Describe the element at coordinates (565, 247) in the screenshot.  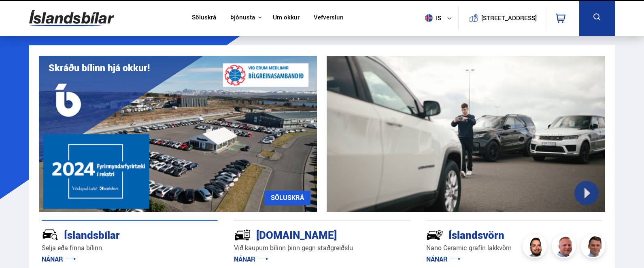
I see `img: siFngHWaQ9KaOqBr.png` at that location.